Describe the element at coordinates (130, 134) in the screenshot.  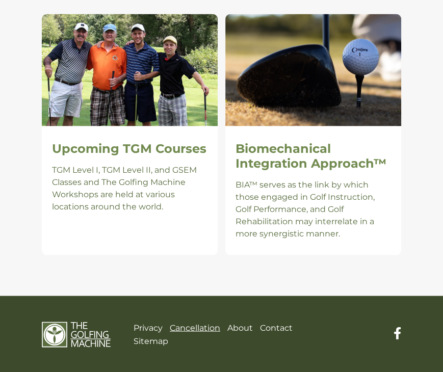
I see `a: Upcoming TGM Courses TGM Level I, TGM Level II, and GSEM Classes and The Golfing Machine Workshop...` at that location.